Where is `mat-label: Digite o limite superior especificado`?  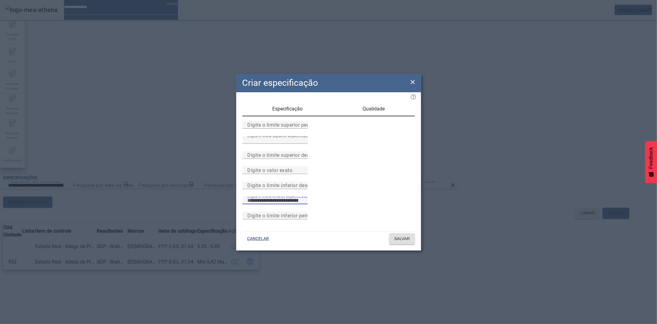
mat-label: Digite o limite superior especificado is located at coordinates (279, 136).